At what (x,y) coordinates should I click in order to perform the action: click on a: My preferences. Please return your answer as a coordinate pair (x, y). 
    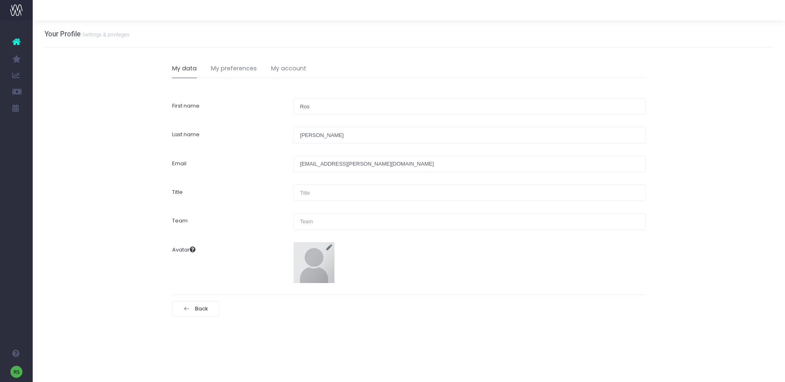
    Looking at the image, I should click on (234, 69).